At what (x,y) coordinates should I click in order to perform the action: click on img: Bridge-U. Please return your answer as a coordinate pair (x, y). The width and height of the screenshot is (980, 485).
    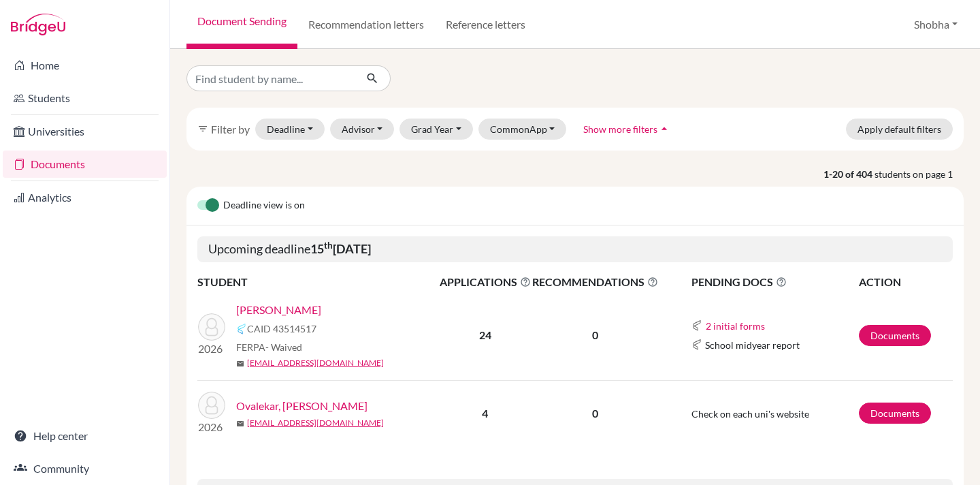
    Looking at the image, I should click on (38, 25).